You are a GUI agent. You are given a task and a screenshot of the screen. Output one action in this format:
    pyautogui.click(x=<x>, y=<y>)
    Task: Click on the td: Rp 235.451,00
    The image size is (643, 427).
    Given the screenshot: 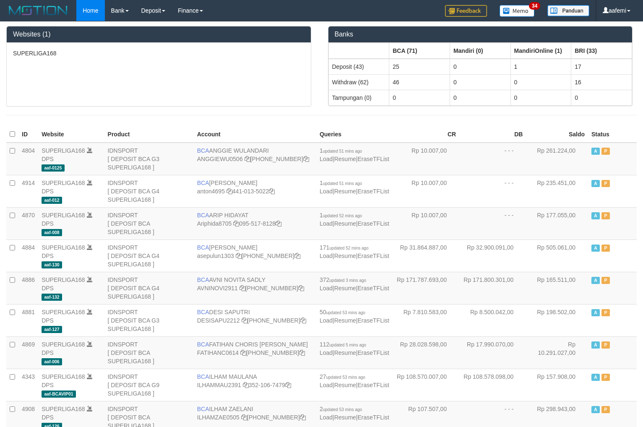 What is the action you would take?
    pyautogui.click(x=557, y=191)
    